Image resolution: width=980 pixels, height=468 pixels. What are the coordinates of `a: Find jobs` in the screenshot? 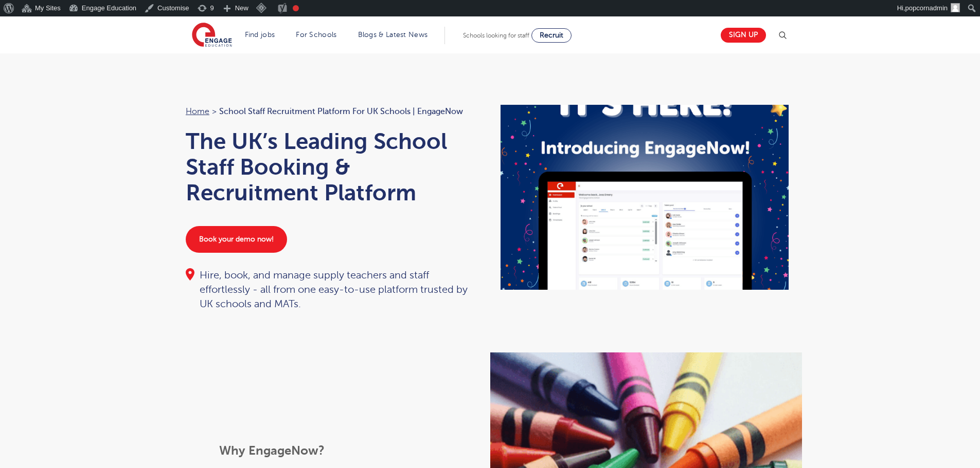 It's located at (259, 35).